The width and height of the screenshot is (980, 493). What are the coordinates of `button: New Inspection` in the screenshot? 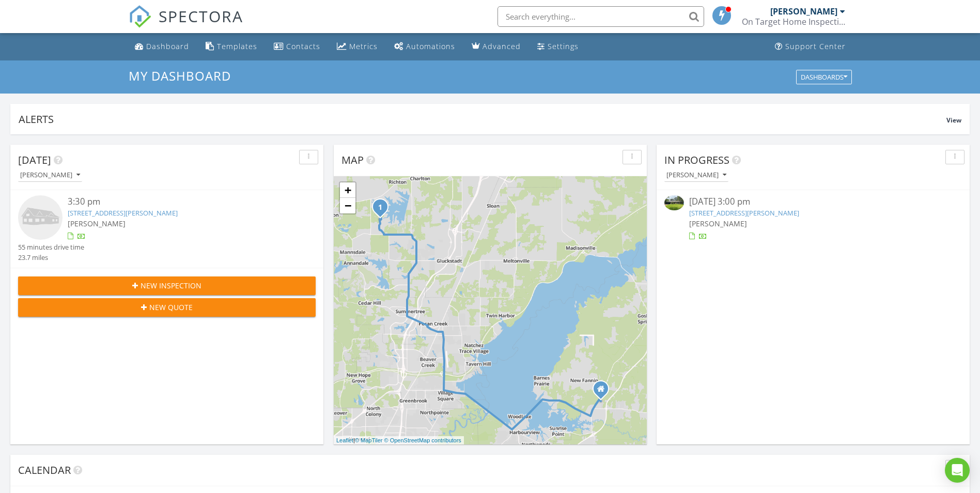 It's located at (167, 285).